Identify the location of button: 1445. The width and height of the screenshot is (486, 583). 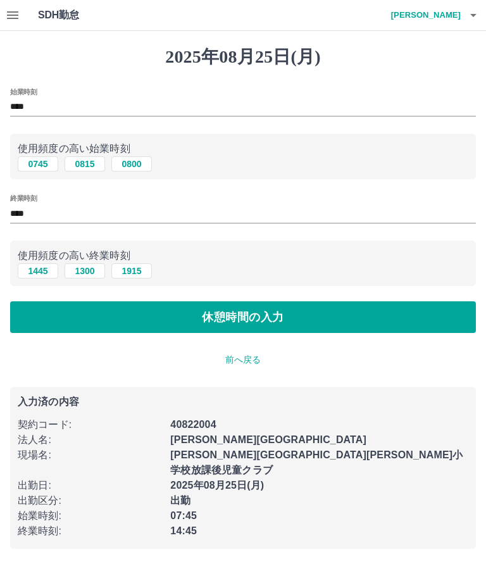
(38, 271).